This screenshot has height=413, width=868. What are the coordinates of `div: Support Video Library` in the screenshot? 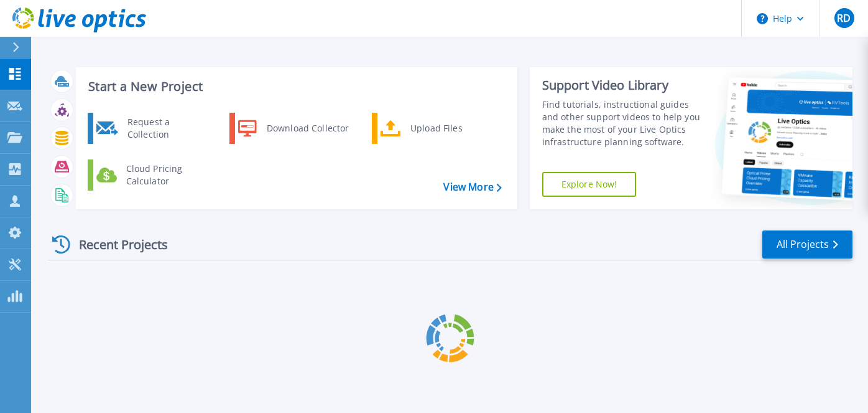 It's located at (622, 85).